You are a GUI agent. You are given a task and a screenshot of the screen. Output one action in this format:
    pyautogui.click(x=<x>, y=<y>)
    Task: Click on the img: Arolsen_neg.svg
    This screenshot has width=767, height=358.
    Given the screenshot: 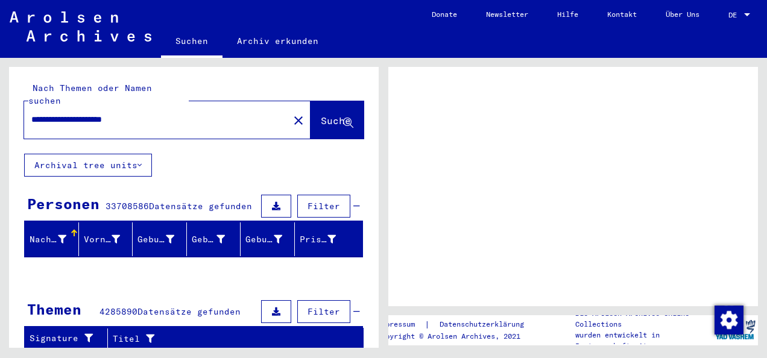 What is the action you would take?
    pyautogui.click(x=80, y=27)
    